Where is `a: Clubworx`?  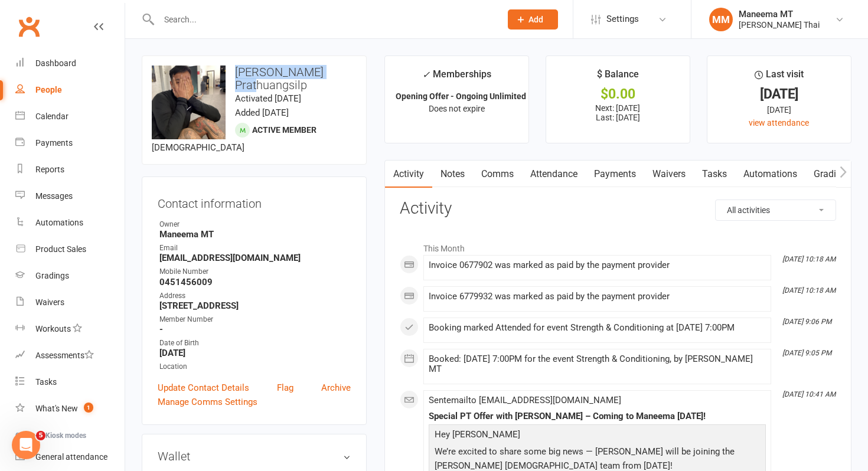
a: Clubworx is located at coordinates (29, 26).